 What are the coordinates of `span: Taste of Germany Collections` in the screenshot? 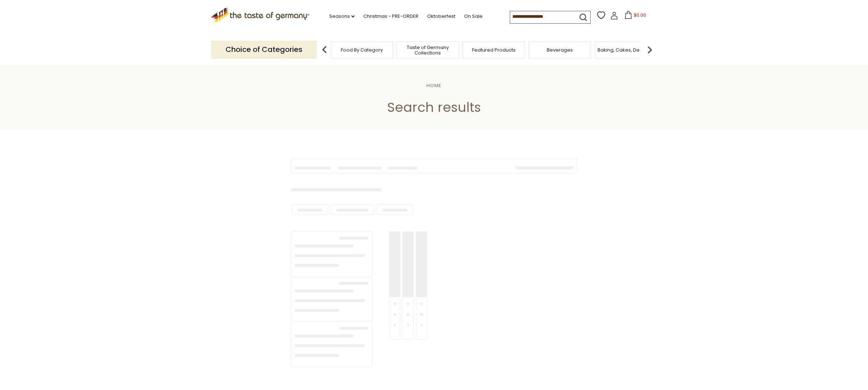 It's located at (428, 50).